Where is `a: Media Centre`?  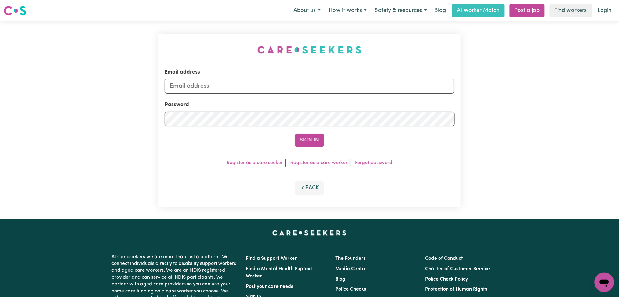 a: Media Centre is located at coordinates (351, 269).